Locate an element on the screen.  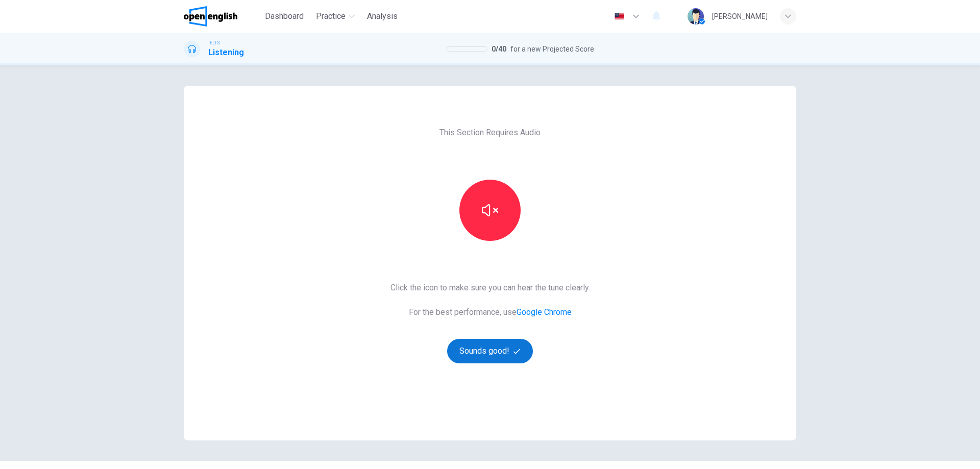
button: Analysis is located at coordinates (382, 16).